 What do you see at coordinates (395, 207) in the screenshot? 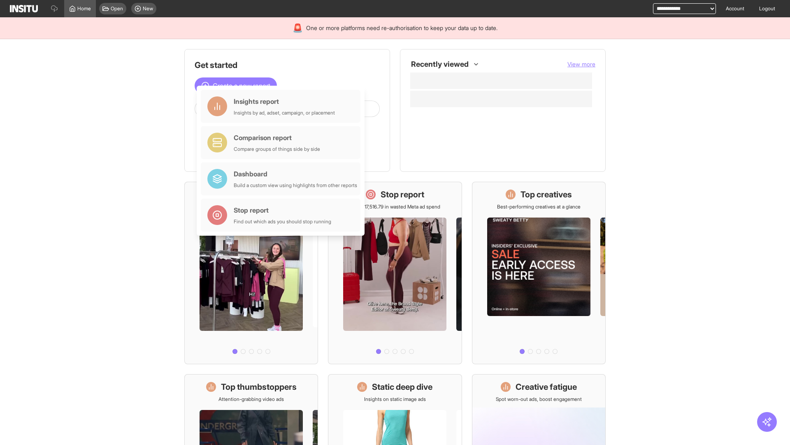
I see `p: Save £17,516.79 in wasted Meta ad spend` at bounding box center [395, 207].